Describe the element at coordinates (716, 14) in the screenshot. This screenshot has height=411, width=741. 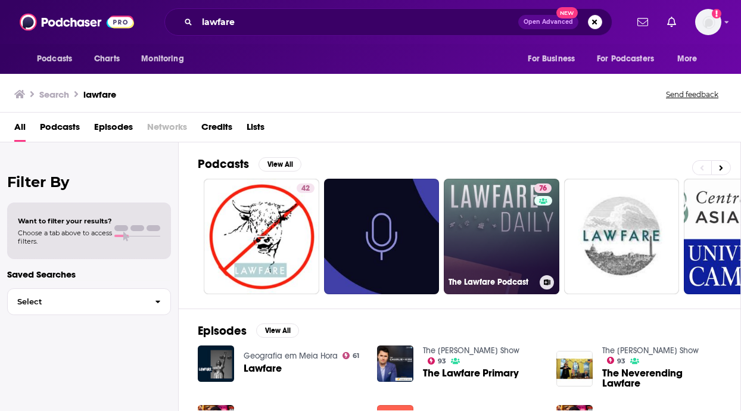
I see `svg: Add a profile image` at that location.